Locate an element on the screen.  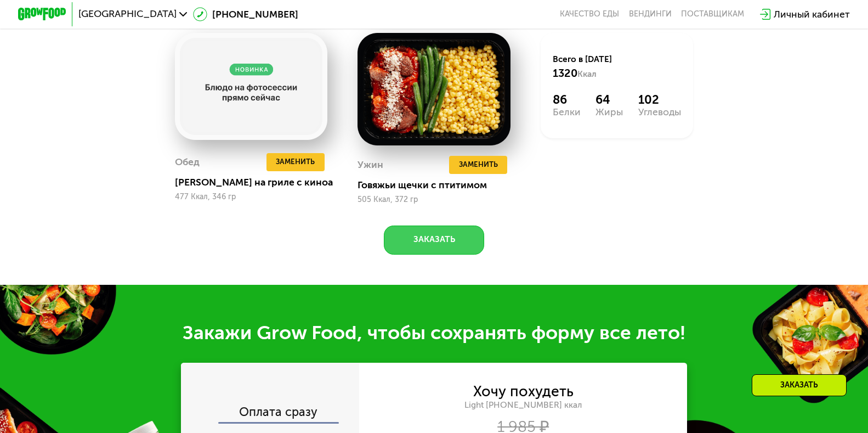
div: 64 is located at coordinates (609, 100).